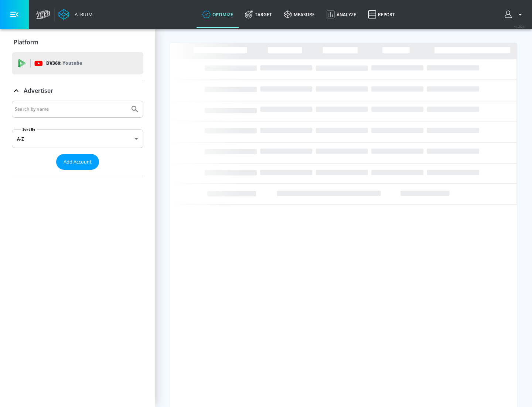 This screenshot has height=407, width=532. I want to click on a: Analyze, so click(342, 14).